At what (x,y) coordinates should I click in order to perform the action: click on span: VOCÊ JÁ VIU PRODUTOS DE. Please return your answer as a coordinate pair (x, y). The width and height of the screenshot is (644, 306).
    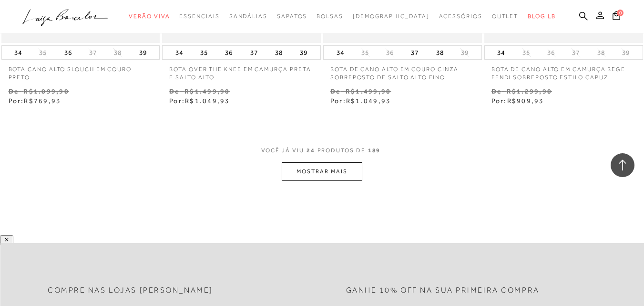
    Looking at the image, I should click on (322, 150).